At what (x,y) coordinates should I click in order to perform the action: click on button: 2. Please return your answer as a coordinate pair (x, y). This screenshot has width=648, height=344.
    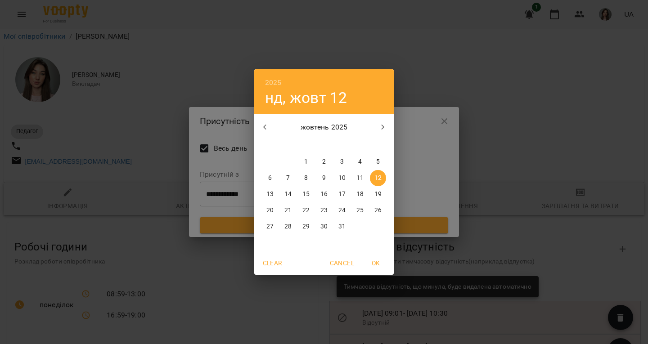
    Looking at the image, I should click on (324, 162).